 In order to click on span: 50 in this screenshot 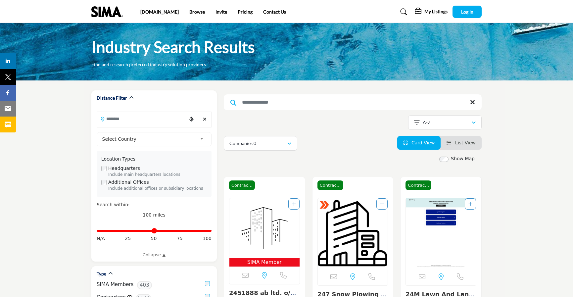, I will do `click(154, 238)`.